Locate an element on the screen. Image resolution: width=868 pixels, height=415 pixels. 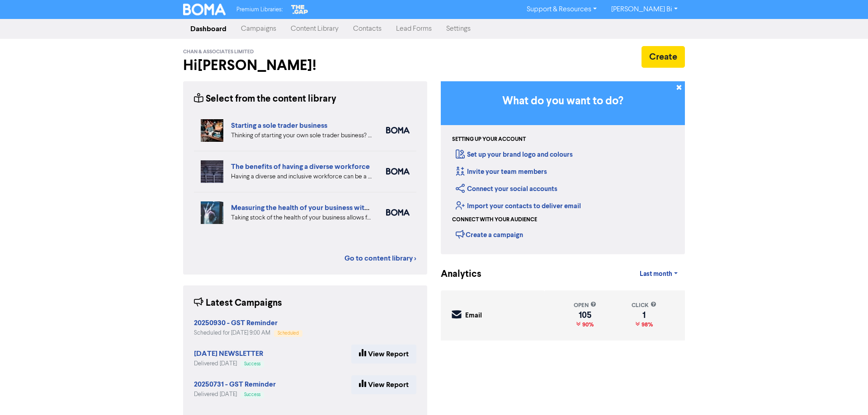
strong: 20250930 - GST Reminder is located at coordinates (236, 323).